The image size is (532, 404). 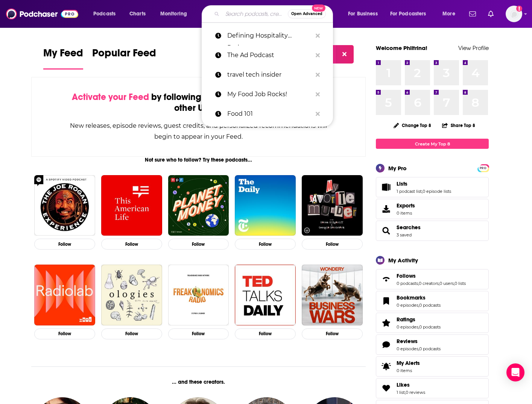 What do you see at coordinates (42, 14) in the screenshot?
I see `img: Podchaser - Follow, Share and Rate Podcasts` at bounding box center [42, 14].